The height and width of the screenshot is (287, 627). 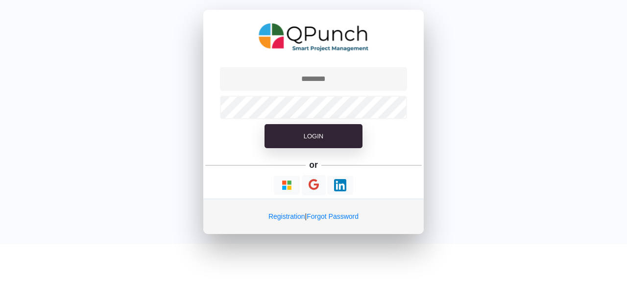 What do you see at coordinates (287, 185) in the screenshot?
I see `button: Continue With Microsoft Azure` at bounding box center [287, 185].